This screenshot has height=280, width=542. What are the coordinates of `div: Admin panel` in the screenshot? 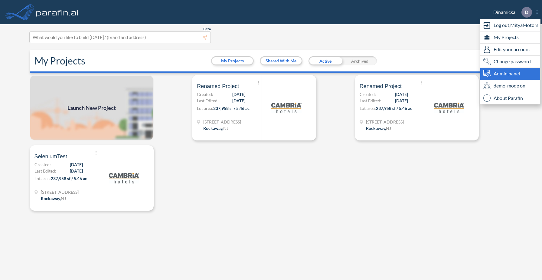 It's located at (511, 74).